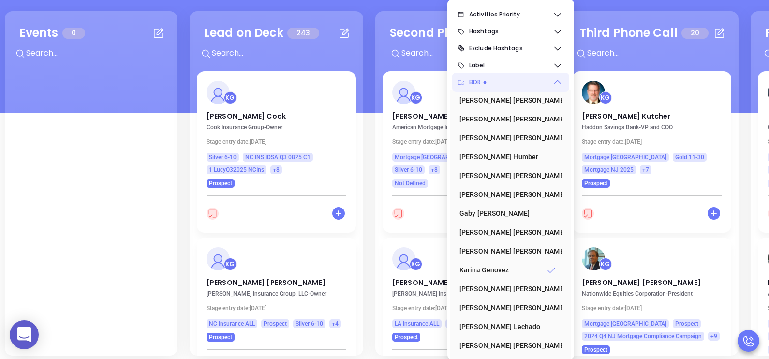 Image resolution: width=769 pixels, height=359 pixels. What do you see at coordinates (39, 33) in the screenshot?
I see `div: Events` at bounding box center [39, 33].